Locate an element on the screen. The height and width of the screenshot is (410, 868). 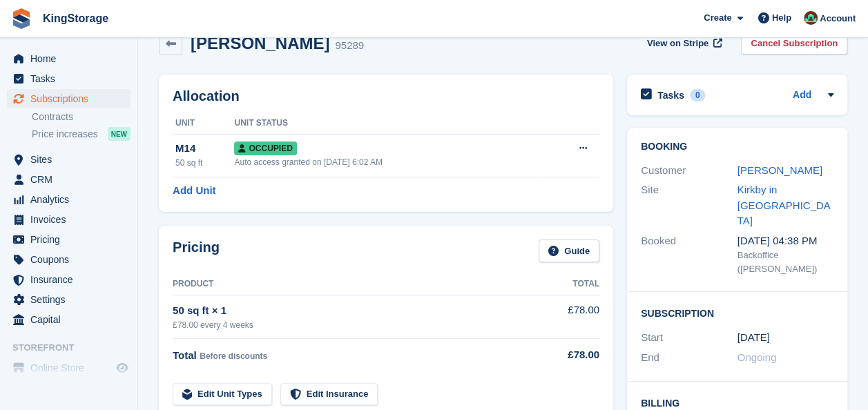
time: 2025-08-01 23:00:00 UTC is located at coordinates (754, 338).